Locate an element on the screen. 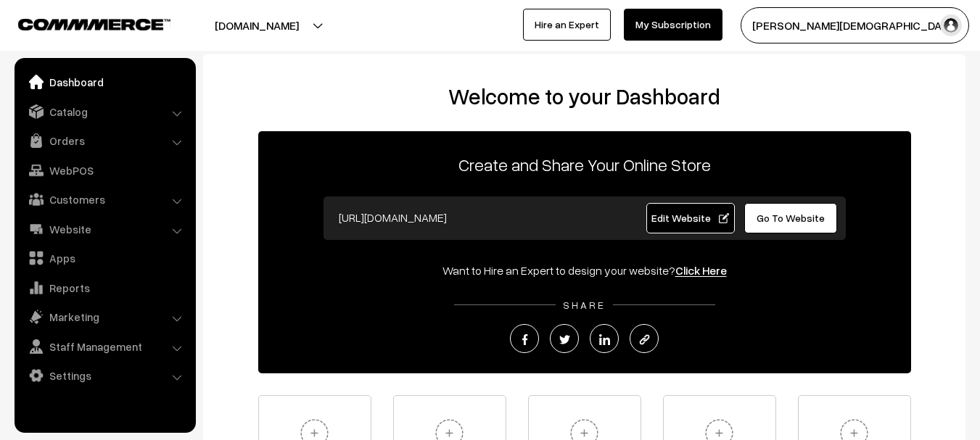  a: WebPOS is located at coordinates (105, 171).